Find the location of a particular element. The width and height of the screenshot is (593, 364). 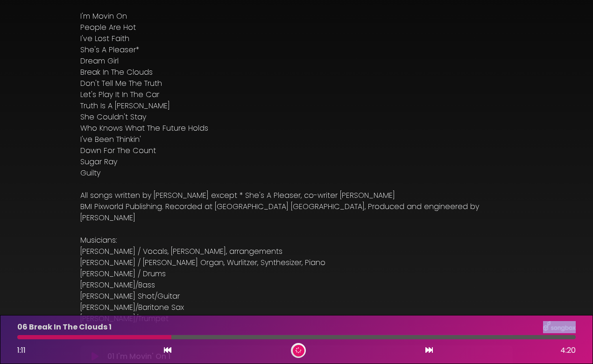

p: Guilty is located at coordinates (297, 173).